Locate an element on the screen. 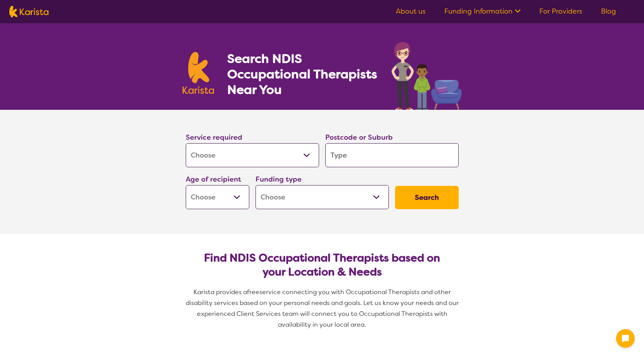  a: About us is located at coordinates (411, 11).